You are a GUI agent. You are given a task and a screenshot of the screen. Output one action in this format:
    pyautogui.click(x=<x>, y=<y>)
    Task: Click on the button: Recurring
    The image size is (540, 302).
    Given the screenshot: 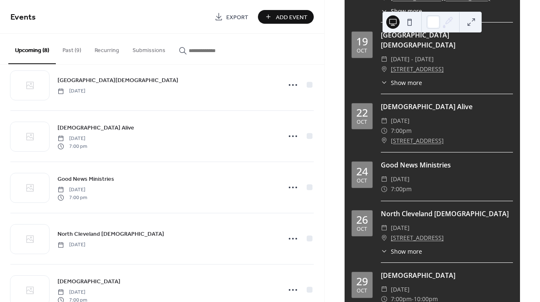 What is the action you would take?
    pyautogui.click(x=107, y=48)
    